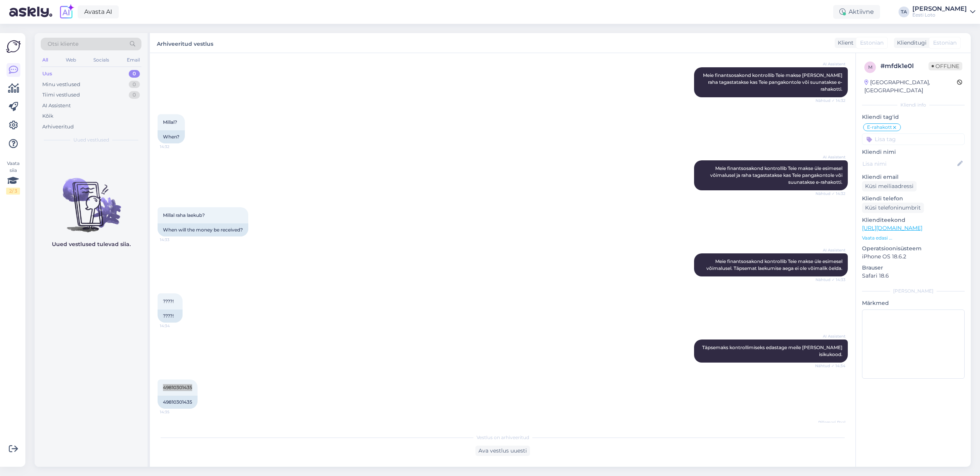 The image size is (980, 476). What do you see at coordinates (503, 451) in the screenshot?
I see `div: Ava vestlus uuesti` at bounding box center [503, 451].